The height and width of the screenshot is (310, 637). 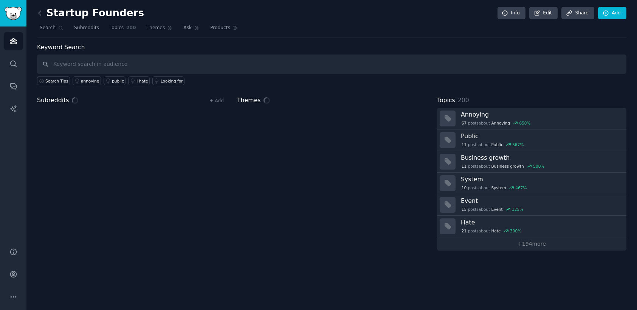 What do you see at coordinates (541, 222) in the screenshot?
I see `h3: Hate` at bounding box center [541, 222].